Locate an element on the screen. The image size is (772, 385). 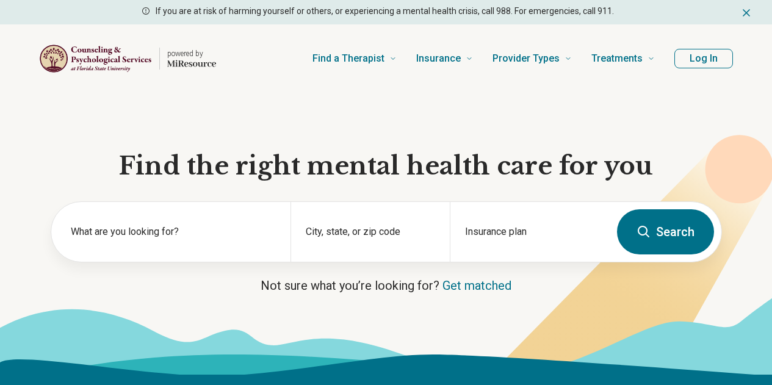
h1: Find the right mental health care for you is located at coordinates (386, 166).